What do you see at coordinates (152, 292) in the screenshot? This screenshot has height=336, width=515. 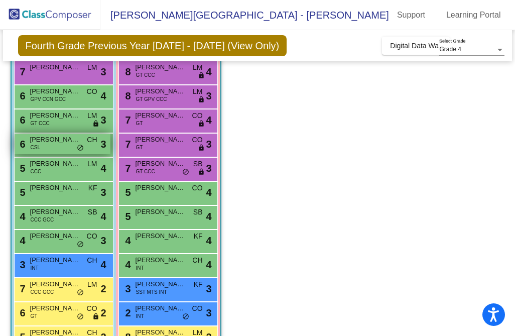 I see `span: SST MTS INT` at bounding box center [152, 292].